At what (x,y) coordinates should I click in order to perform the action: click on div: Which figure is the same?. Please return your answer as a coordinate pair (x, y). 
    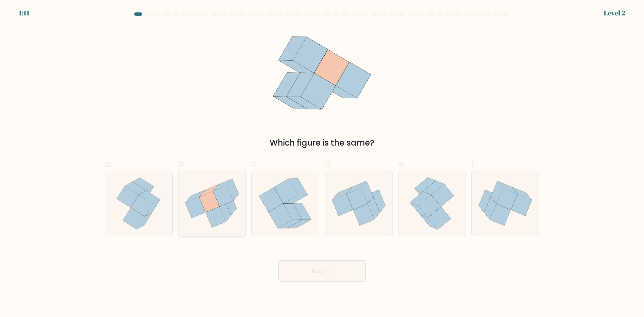
    Looking at the image, I should click on (322, 143).